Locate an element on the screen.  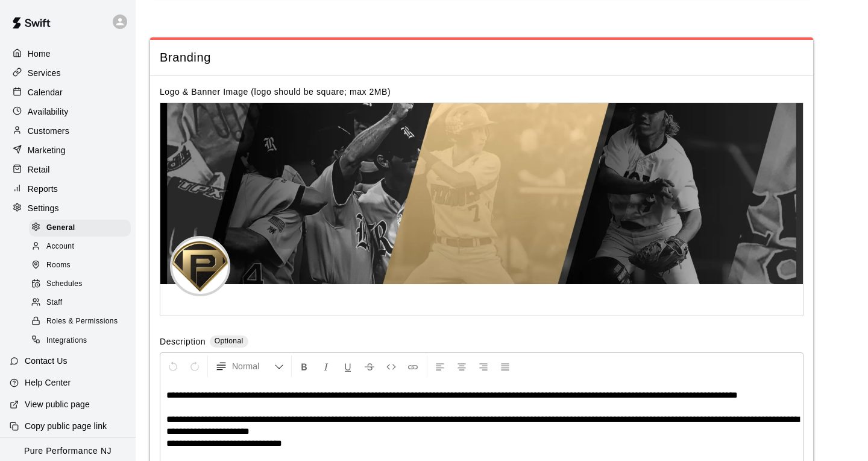
button: Format Italics is located at coordinates (326, 366).